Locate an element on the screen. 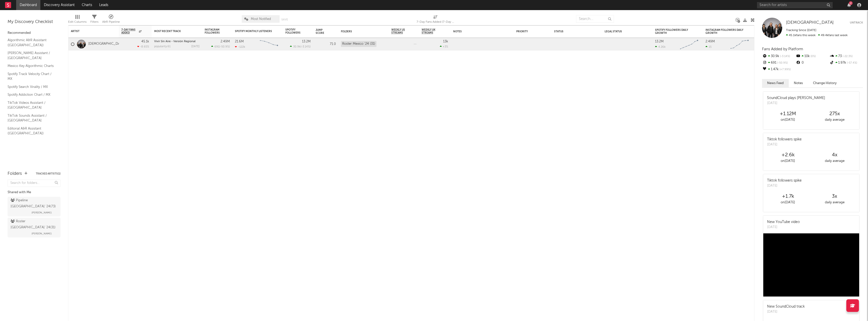  button: Save is located at coordinates (284, 19).